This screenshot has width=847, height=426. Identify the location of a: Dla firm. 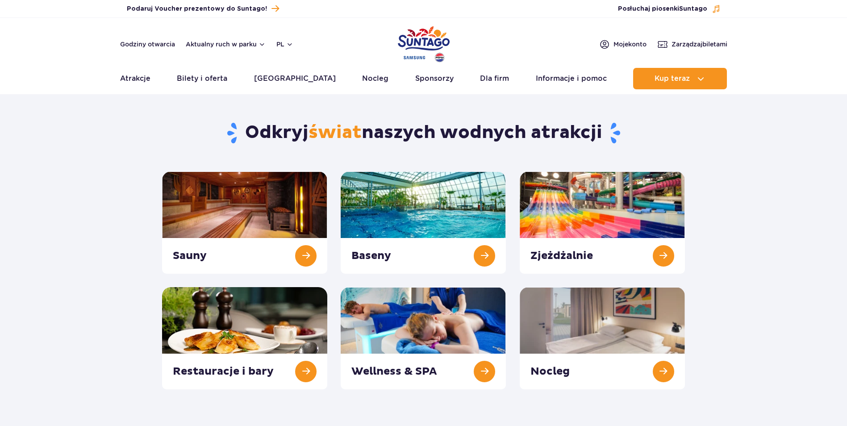
(494, 79).